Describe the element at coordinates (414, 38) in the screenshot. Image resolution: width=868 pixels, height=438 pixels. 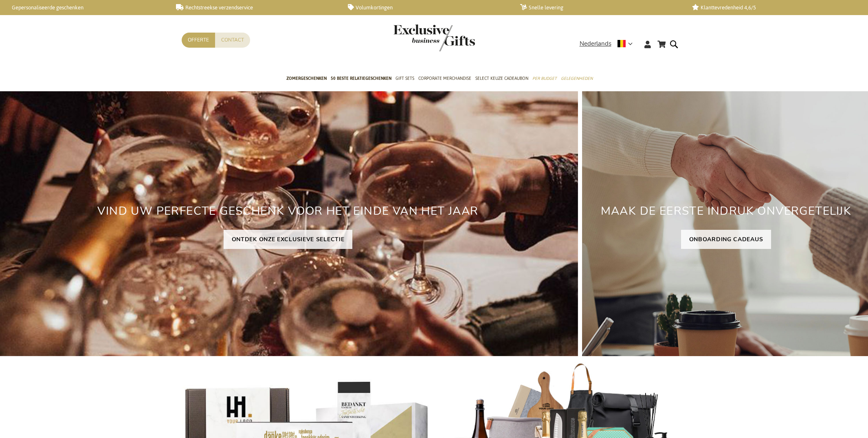
I see `a: store logo` at that location.